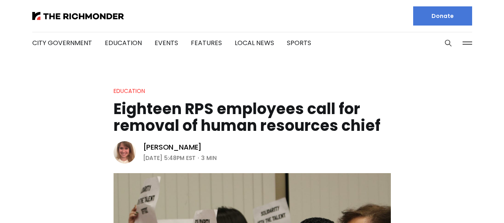 The image size is (504, 223). I want to click on a: City Government, so click(62, 43).